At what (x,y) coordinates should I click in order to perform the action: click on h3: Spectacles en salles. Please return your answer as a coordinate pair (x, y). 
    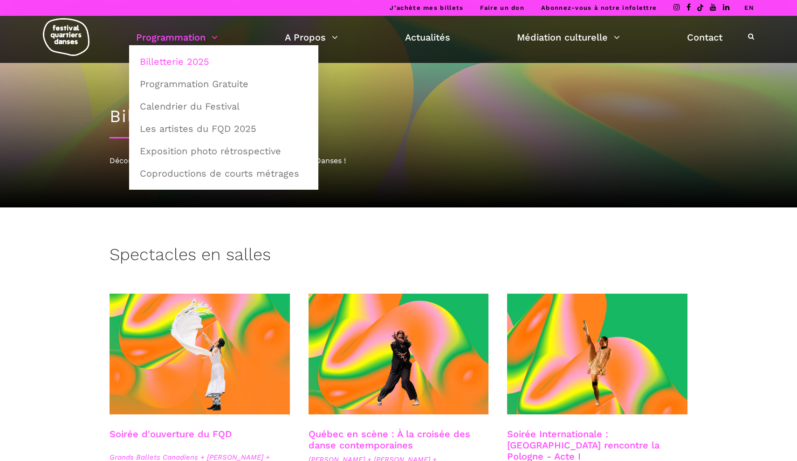
    Looking at the image, I should click on (190, 256).